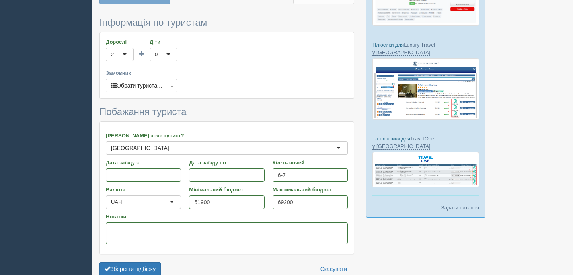  What do you see at coordinates (143, 111) in the screenshot?
I see `span: Побажання туриста` at bounding box center [143, 111].